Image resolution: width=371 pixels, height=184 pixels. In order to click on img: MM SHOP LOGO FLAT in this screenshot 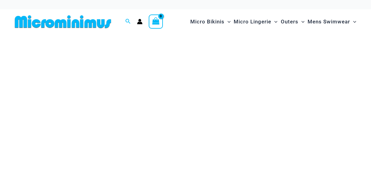, I will do `click(63, 22)`.